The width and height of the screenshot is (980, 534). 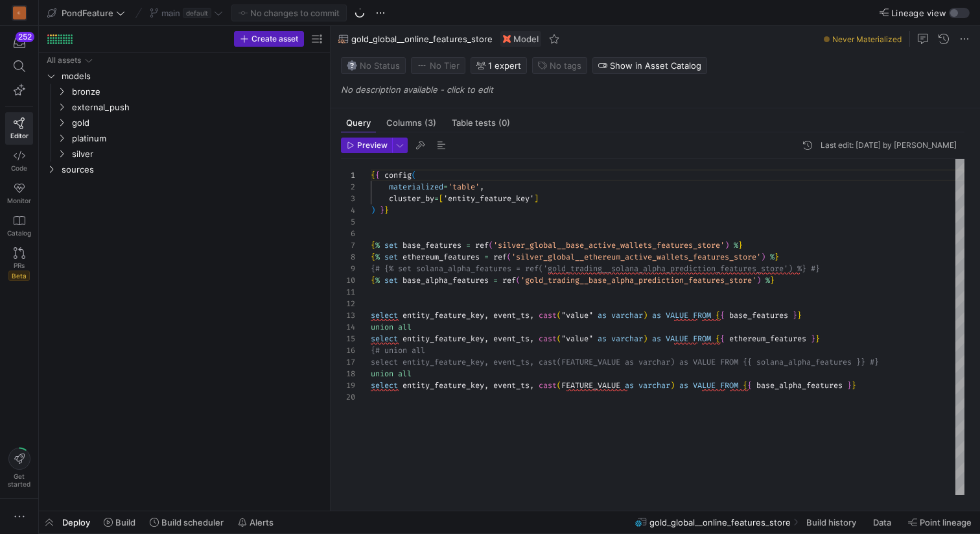 I want to click on span: PRs, so click(x=19, y=265).